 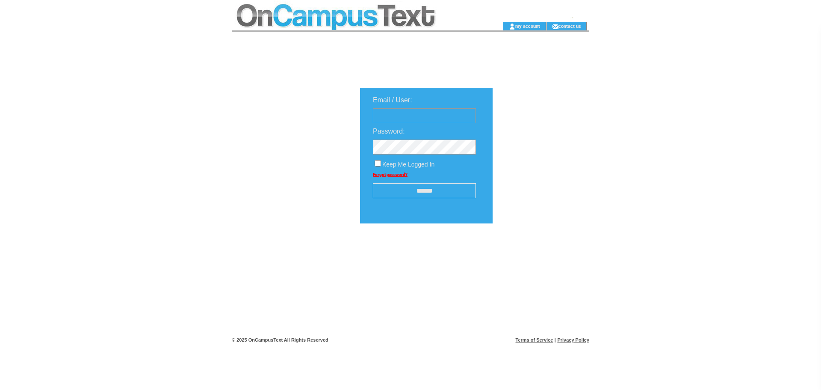 I want to click on a: contact us, so click(x=570, y=26).